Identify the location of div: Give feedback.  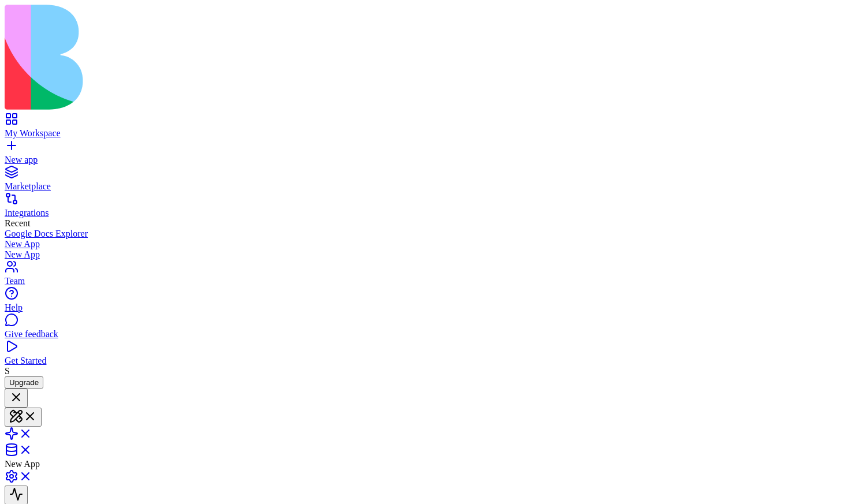
(426, 334).